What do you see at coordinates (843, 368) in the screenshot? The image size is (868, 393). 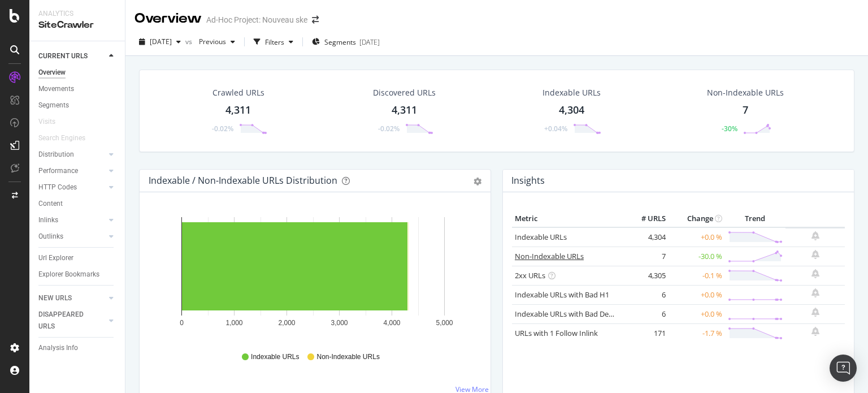 I see `div: Open Intercom Messenger` at bounding box center [843, 368].